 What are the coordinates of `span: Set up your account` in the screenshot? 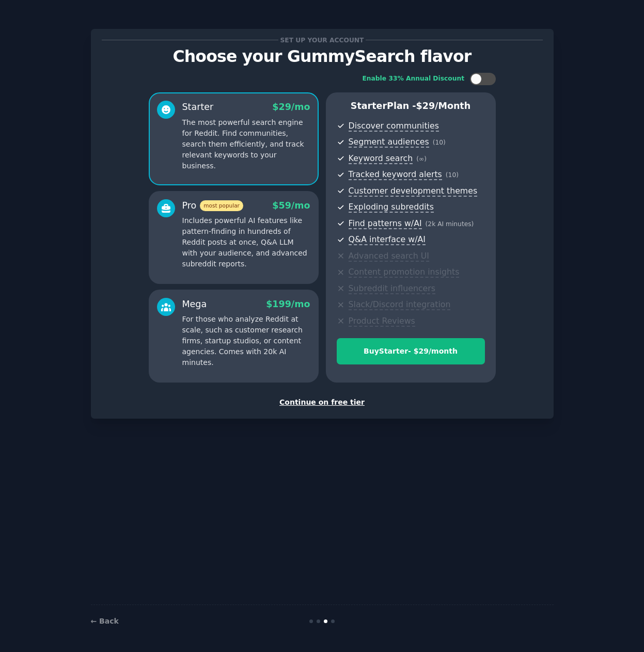 It's located at (322, 39).